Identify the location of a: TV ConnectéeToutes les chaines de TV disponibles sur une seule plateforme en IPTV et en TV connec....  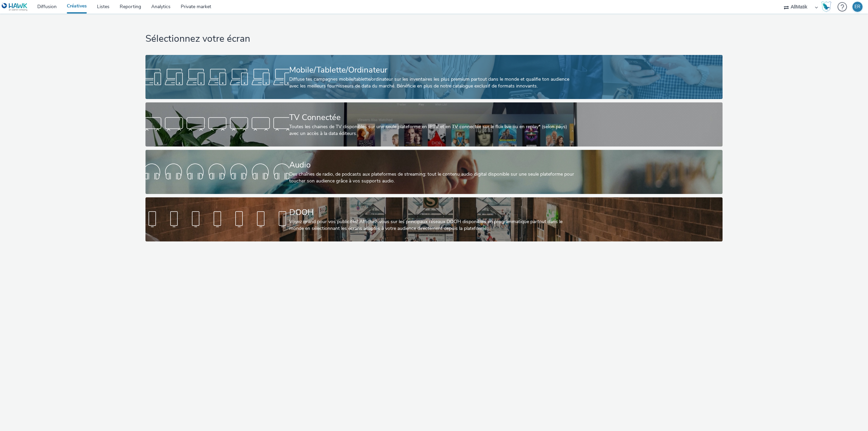
(434, 125).